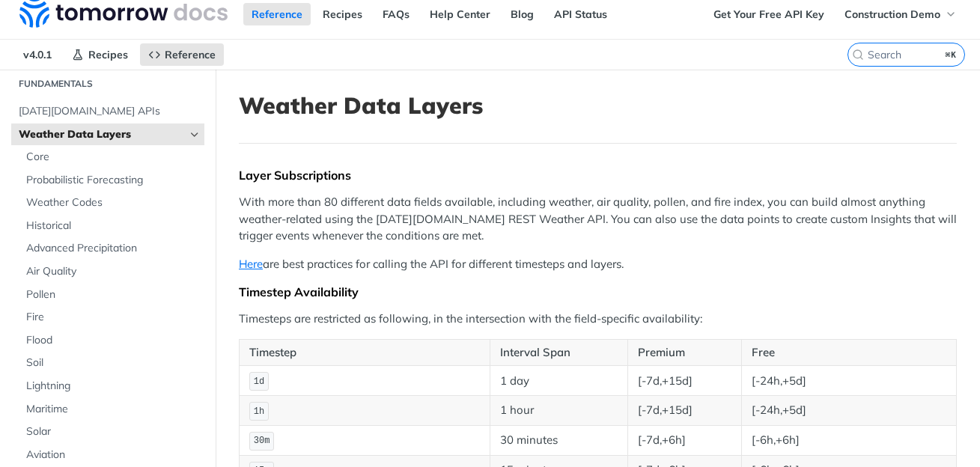 The image size is (980, 467). What do you see at coordinates (768, 14) in the screenshot?
I see `a: Get Your Free API Key` at bounding box center [768, 14].